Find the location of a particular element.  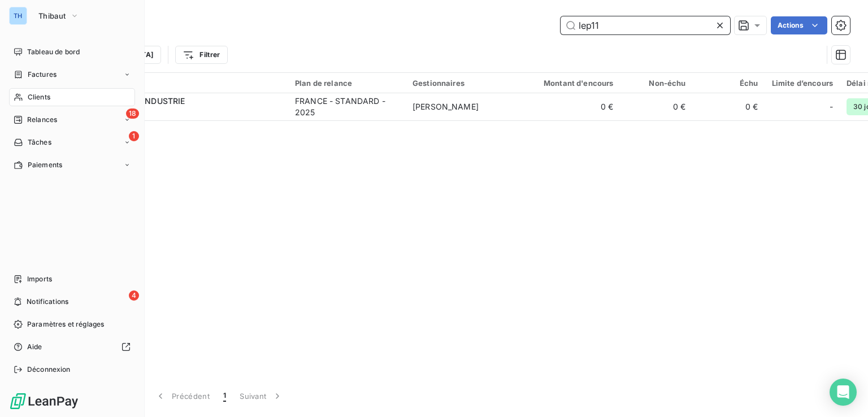

img: Logo LeanPay is located at coordinates (44, 402).